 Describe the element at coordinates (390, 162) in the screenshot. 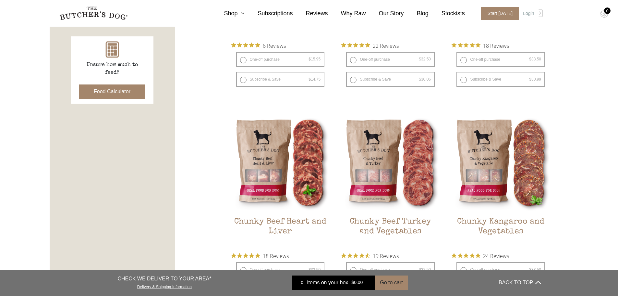

I see `img: Chunky Beef Turkey and Vegetables` at that location.